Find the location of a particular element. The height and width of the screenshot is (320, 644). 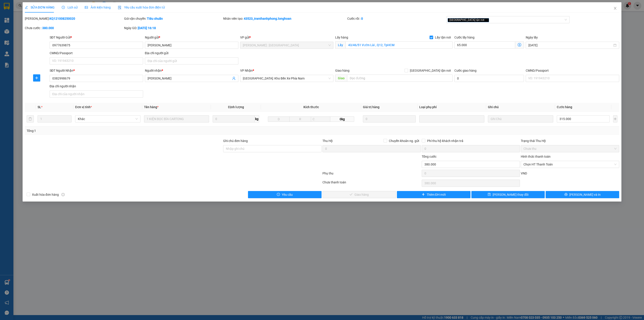

div: Ngày GD: is located at coordinates (173, 28).